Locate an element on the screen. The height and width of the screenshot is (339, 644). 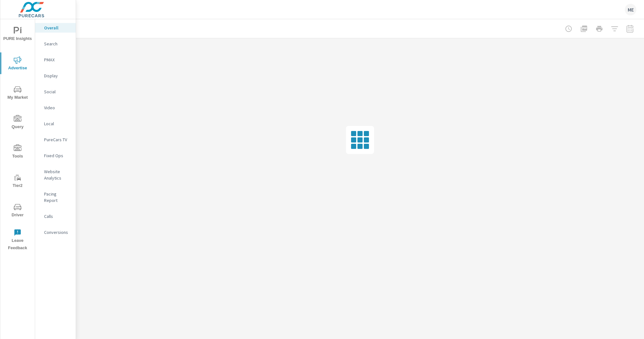
p: Social is located at coordinates (57, 92).